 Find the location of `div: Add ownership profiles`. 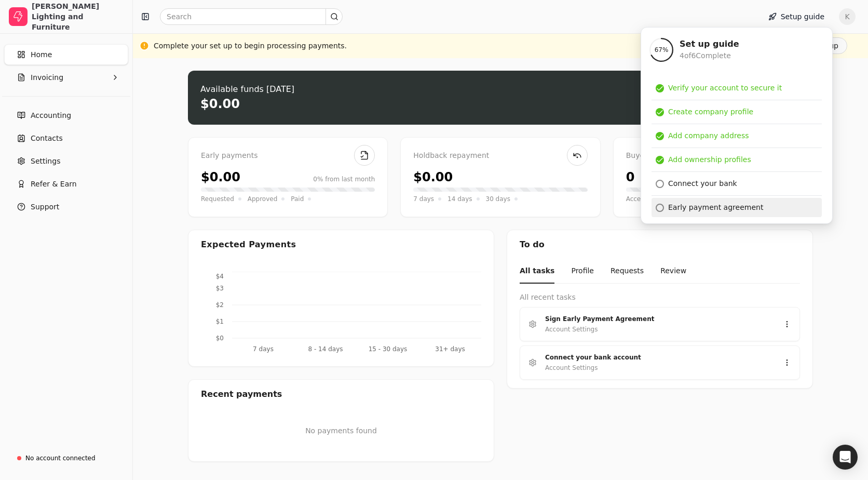

div: Add ownership profiles is located at coordinates (710, 159).